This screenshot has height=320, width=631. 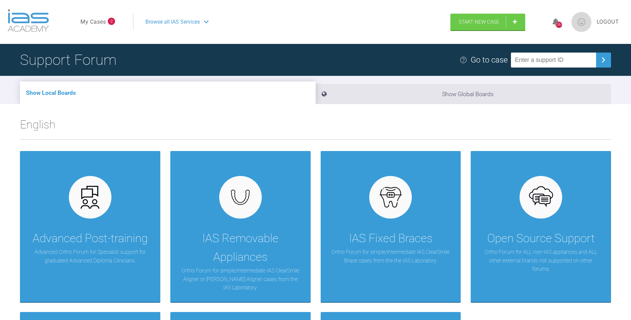 I want to click on a: Advanced Post-trainingAdvanced Ortho Forum for Specialist support for graduated Advanced Diploma ..., so click(x=90, y=227).